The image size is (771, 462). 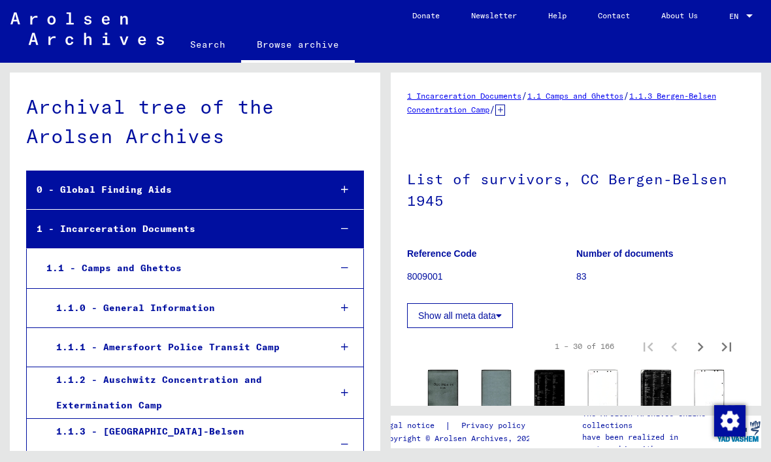 What do you see at coordinates (575, 95) in the screenshot?
I see `a: 1.1 Camps and Ghettos` at bounding box center [575, 95].